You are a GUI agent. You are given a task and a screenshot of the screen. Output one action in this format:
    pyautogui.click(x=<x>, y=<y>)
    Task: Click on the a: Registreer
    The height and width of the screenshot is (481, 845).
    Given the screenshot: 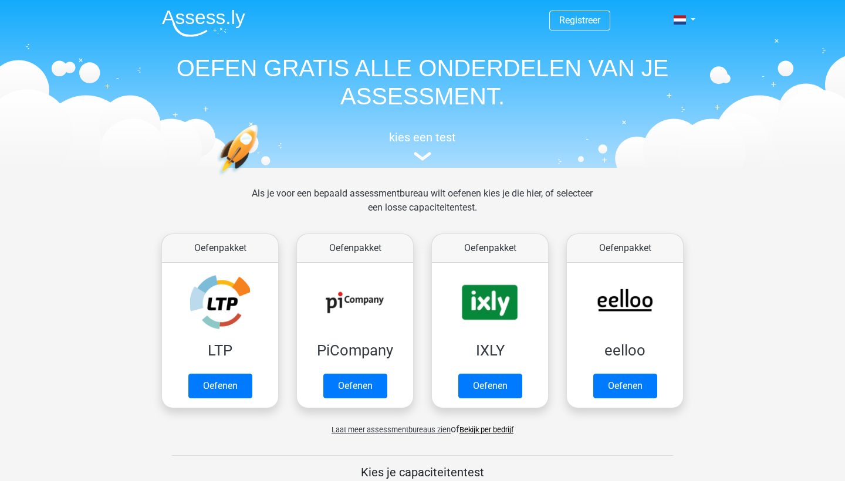 What is the action you would take?
    pyautogui.click(x=580, y=20)
    